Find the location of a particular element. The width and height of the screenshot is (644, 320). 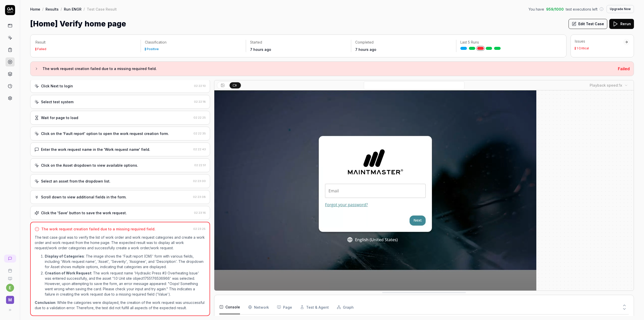

time: 02:23:25 is located at coordinates (199, 229).